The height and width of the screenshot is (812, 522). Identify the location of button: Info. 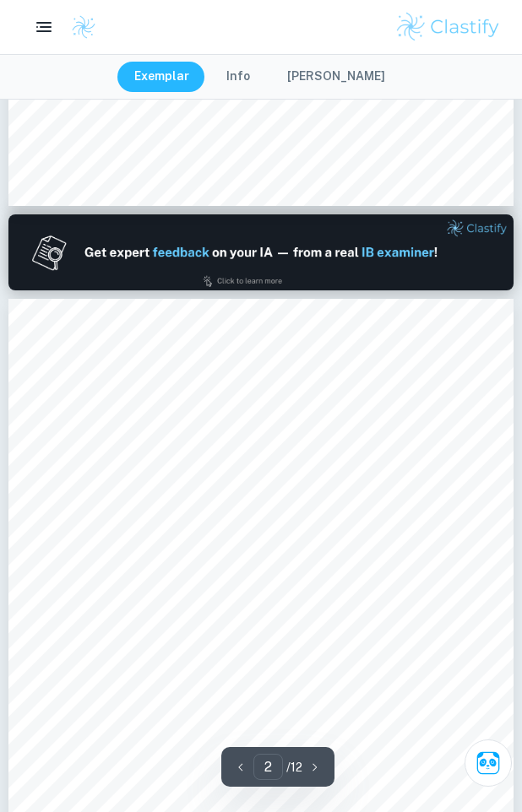
(238, 76).